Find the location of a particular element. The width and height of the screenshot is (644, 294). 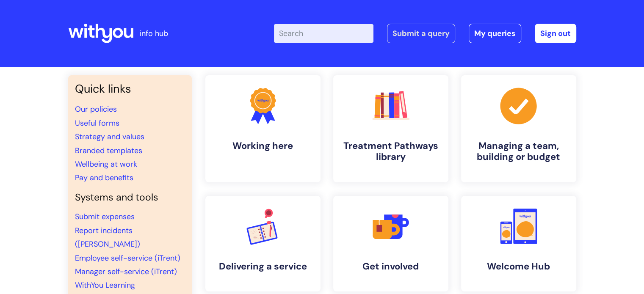

h4: Get involved is located at coordinates (391, 266).